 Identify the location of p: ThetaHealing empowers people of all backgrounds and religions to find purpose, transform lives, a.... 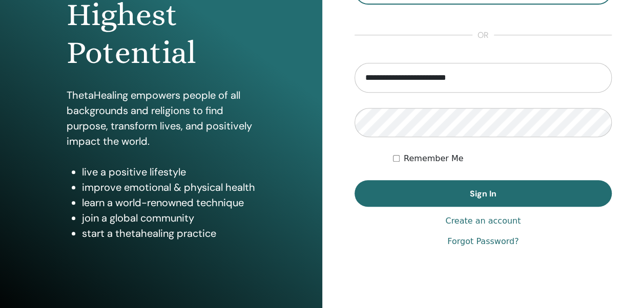
(161, 118).